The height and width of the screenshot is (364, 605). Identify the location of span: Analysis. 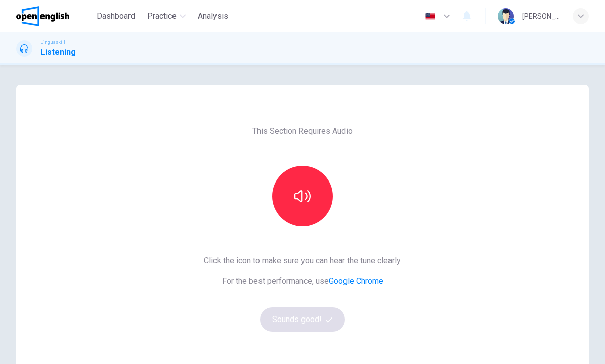
(213, 17).